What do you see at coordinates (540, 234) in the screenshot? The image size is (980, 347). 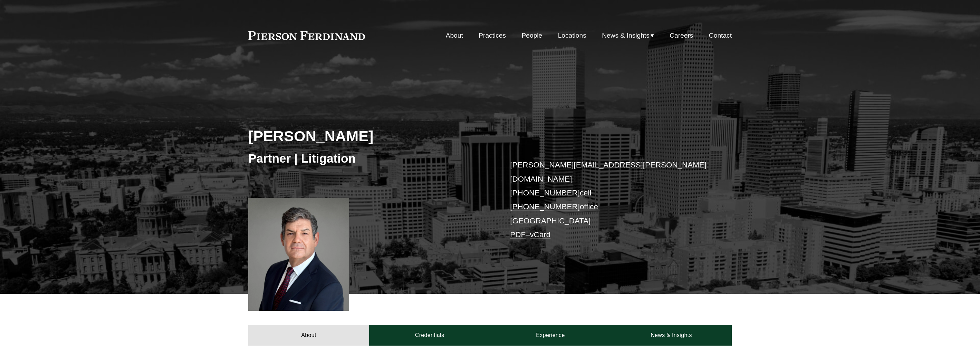 I see `a: vCard` at bounding box center [540, 234].